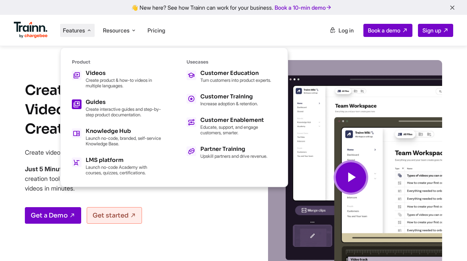 The image size is (467, 261). I want to click on a: Pricing, so click(156, 30).